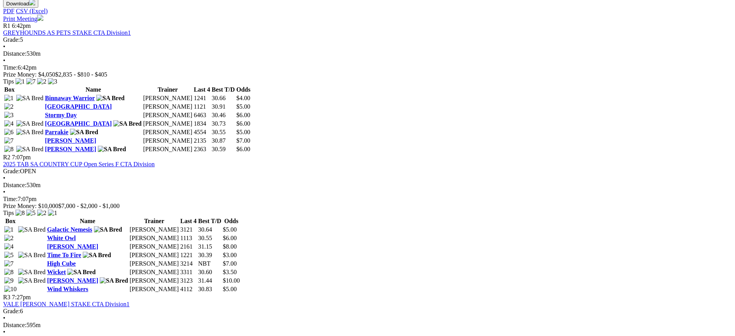  I want to click on td: 30.39, so click(210, 255).